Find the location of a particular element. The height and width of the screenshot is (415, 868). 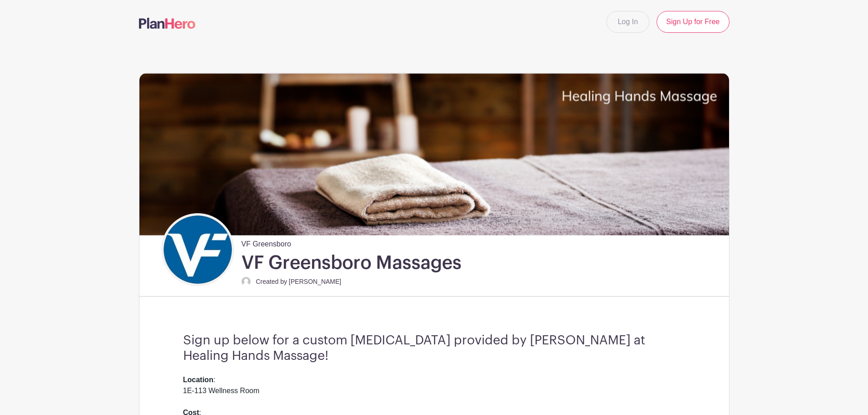

img: logo-507f7623f17ff9eddc593b1ce0a138ce2505c220e1c5a4e2b4648c50719b7d32.svg is located at coordinates (167, 23).